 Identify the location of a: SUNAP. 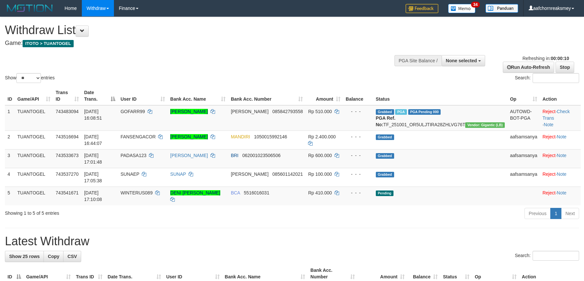
(178, 174).